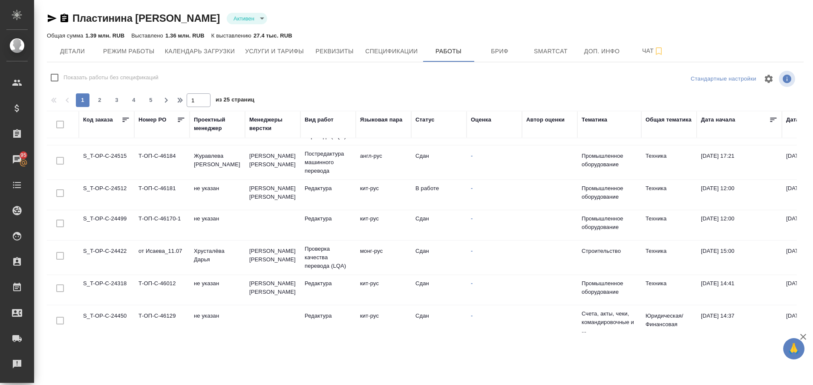  Describe the element at coordinates (659, 51) in the screenshot. I see `svg: Подписаться` at that location.